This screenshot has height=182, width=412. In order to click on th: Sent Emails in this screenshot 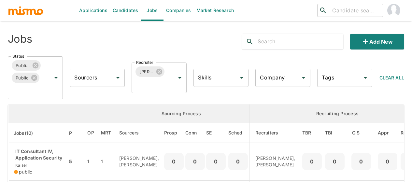, I will do `click(216, 133)`.